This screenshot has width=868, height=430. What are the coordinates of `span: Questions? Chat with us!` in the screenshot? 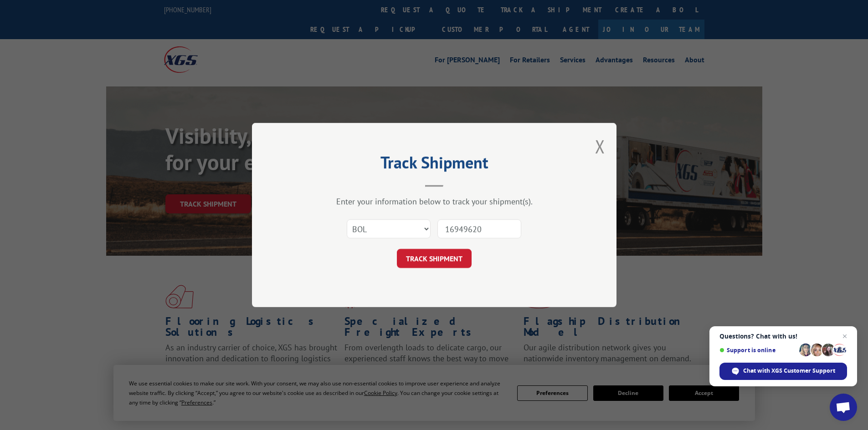 It's located at (783, 337).